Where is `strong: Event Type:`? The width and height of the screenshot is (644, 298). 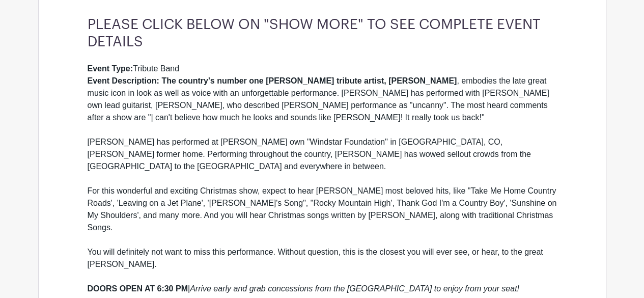 strong: Event Type: is located at coordinates (111, 68).